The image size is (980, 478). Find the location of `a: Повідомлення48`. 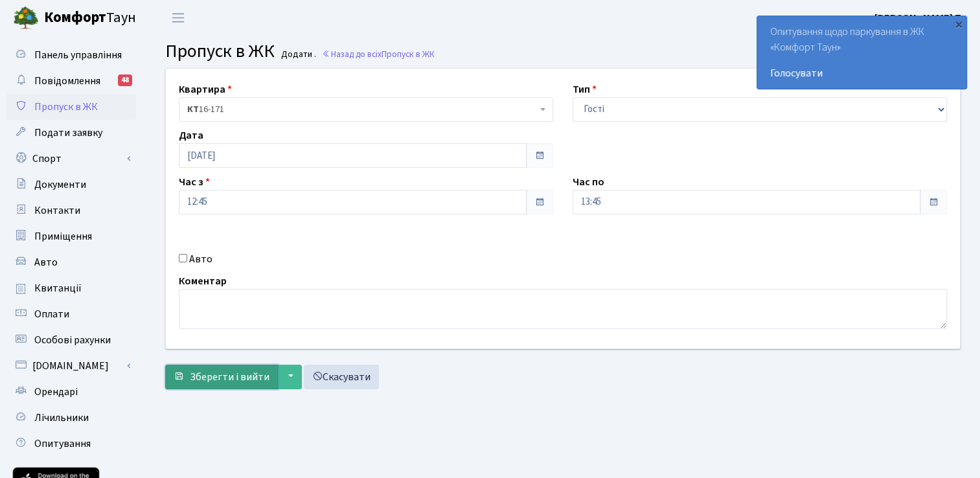

a: Повідомлення48 is located at coordinates (71, 81).